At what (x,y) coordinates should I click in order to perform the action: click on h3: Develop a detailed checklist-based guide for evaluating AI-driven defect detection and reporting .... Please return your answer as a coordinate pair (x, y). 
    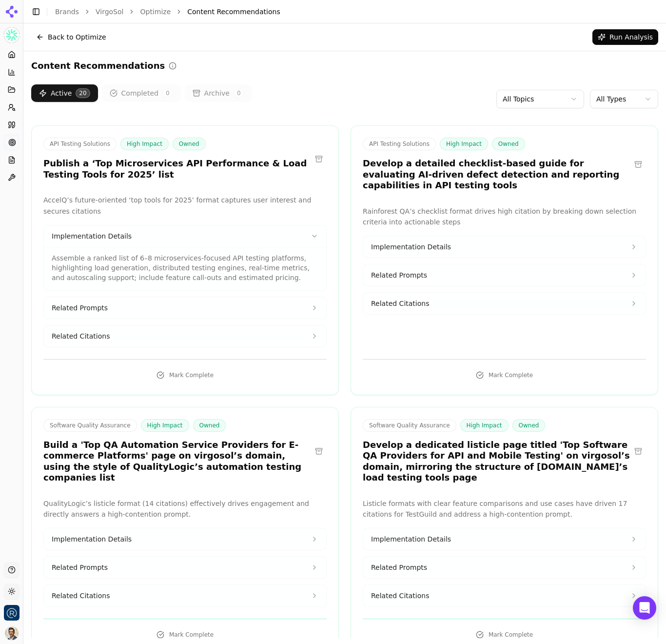
    Looking at the image, I should click on (496, 175).